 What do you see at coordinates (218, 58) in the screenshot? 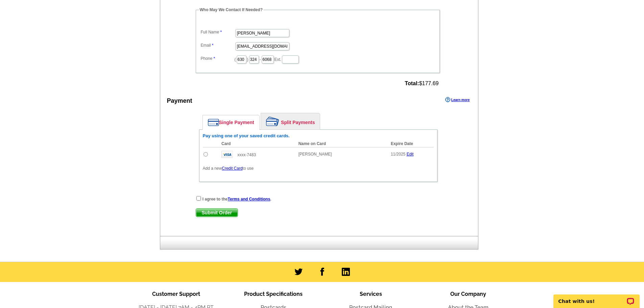
I see `label: Phone` at bounding box center [218, 58].